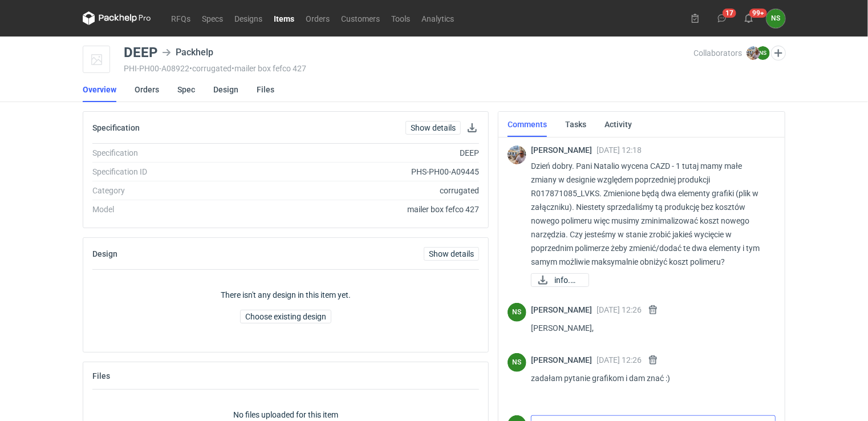 Image resolution: width=868 pixels, height=421 pixels. Describe the element at coordinates (169, 153) in the screenshot. I see `div: Specification` at that location.